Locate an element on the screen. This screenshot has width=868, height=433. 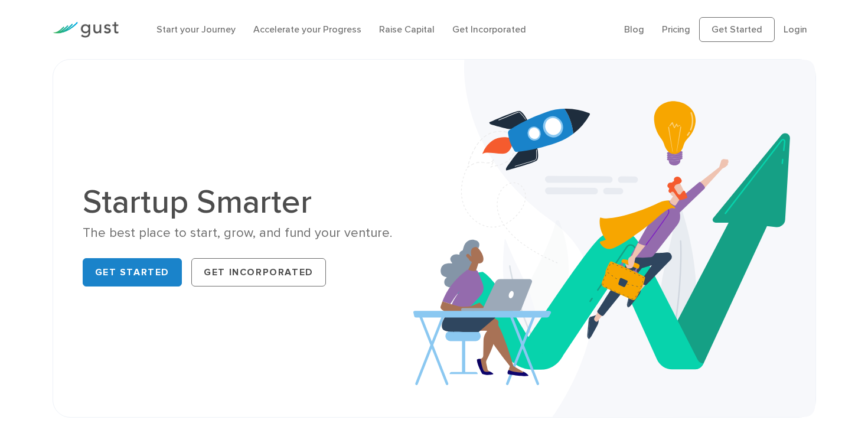
a: Start your Journey is located at coordinates (196, 29).